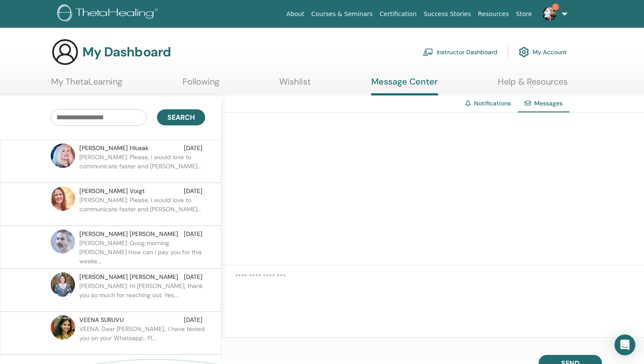 This screenshot has width=644, height=364. Describe the element at coordinates (126, 52) in the screenshot. I see `h3: My Dashboard` at that location.